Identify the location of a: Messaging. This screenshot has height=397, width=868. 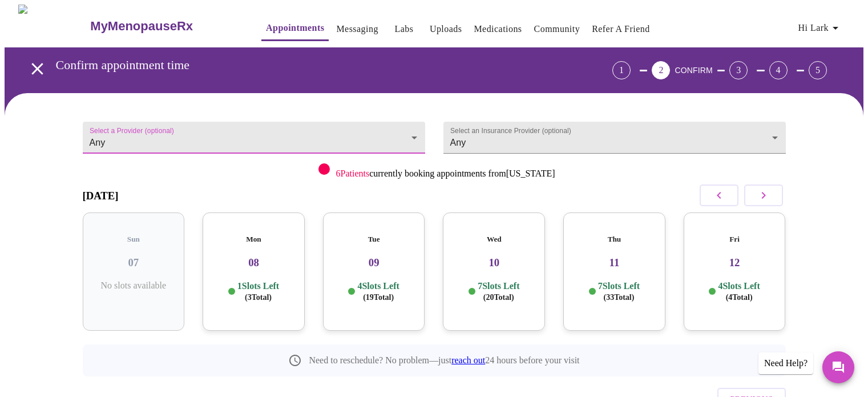
(357, 29).